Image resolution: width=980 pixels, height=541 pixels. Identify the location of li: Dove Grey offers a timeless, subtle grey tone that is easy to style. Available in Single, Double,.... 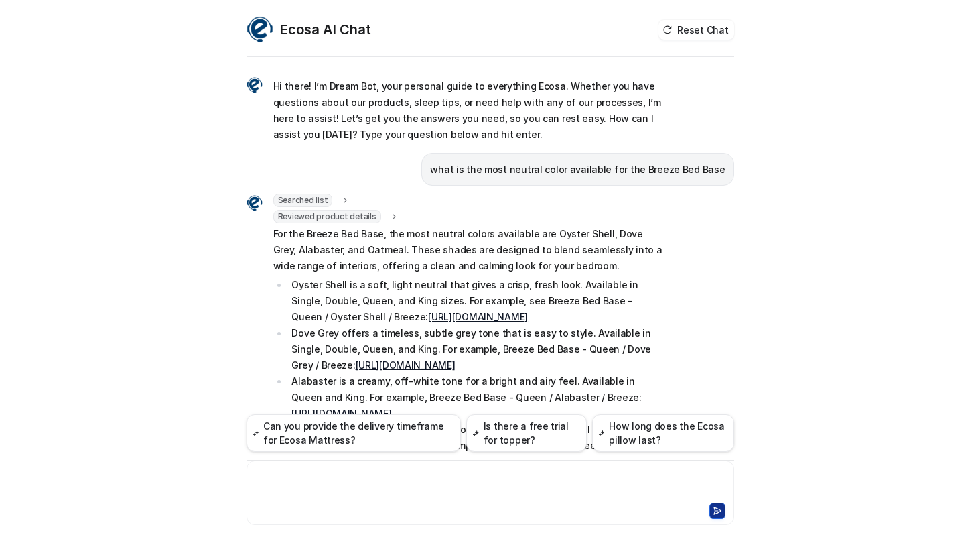
(476, 349).